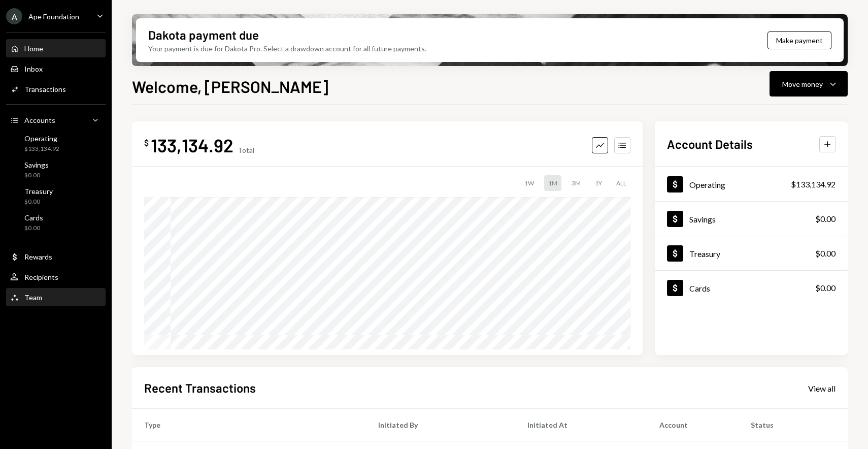 Image resolution: width=868 pixels, height=449 pixels. Describe the element at coordinates (288, 49) in the screenshot. I see `div: Your payment is due for Dakota Pro. Select a drawdown account for all future payments.` at that location.